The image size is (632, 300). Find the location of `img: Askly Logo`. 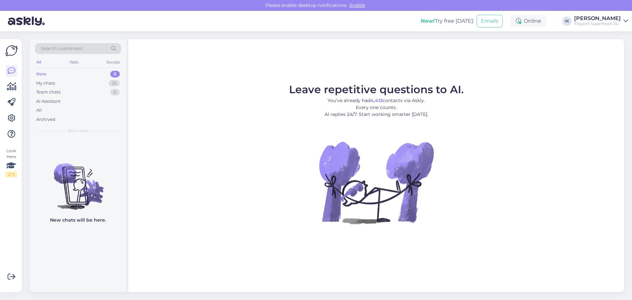

img: Askly Logo is located at coordinates (12, 51).